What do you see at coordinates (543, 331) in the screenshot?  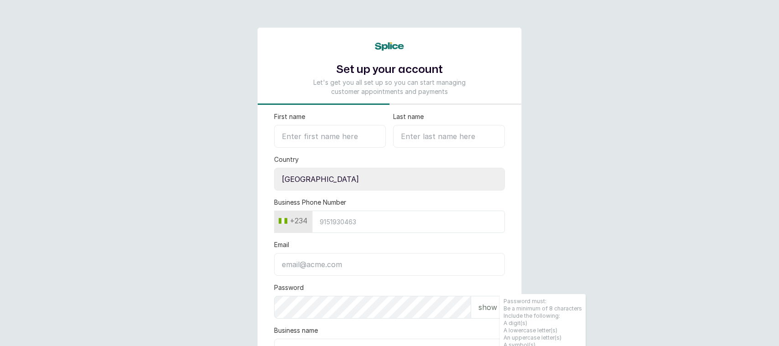 I see `li: A lowercase letter(s)` at bounding box center [543, 331].